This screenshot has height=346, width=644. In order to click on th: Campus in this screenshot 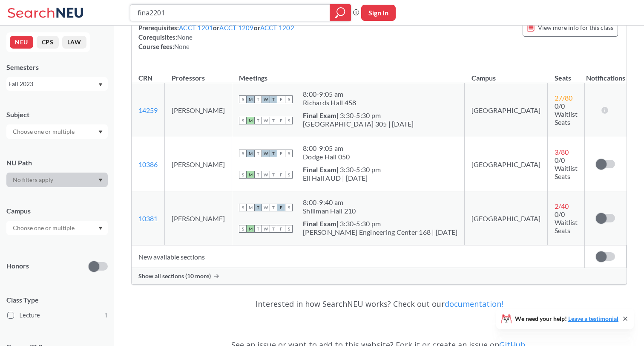, I will do `click(506, 74)`.